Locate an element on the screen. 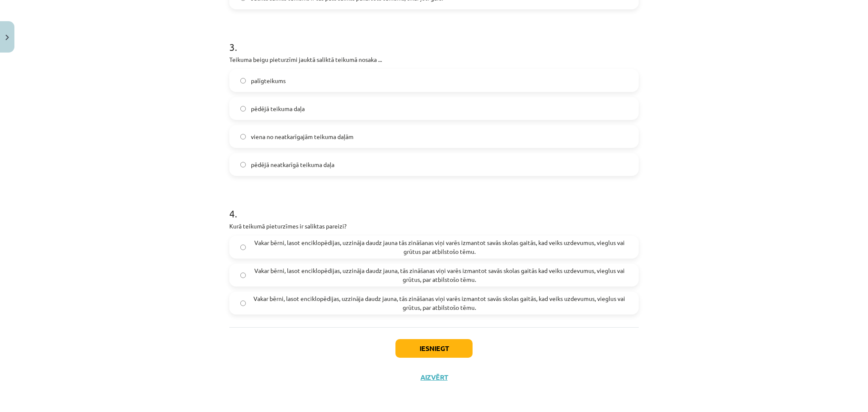 Image resolution: width=868 pixels, height=412 pixels. span: viena no neatkarīgajām teikuma daļām is located at coordinates (302, 136).